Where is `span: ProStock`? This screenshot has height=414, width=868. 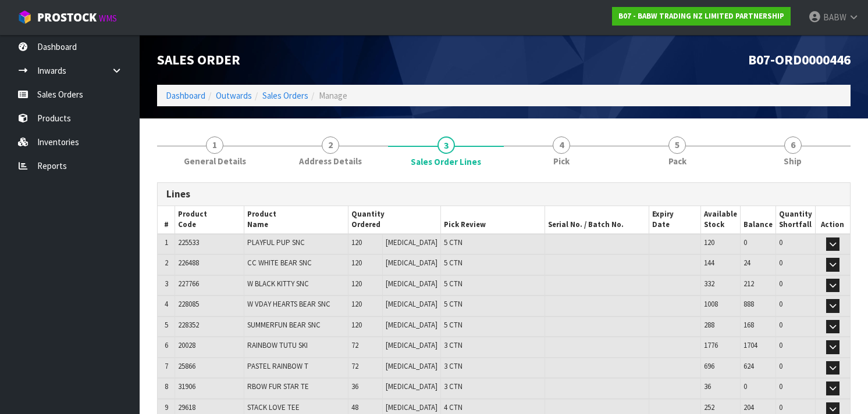
span: ProStock is located at coordinates (67, 17).